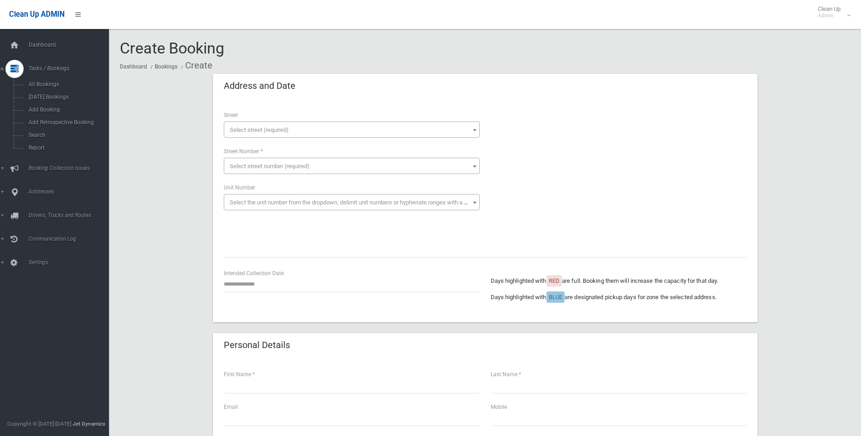 The height and width of the screenshot is (436, 861). Describe the element at coordinates (554, 281) in the screenshot. I see `span: RED` at that location.